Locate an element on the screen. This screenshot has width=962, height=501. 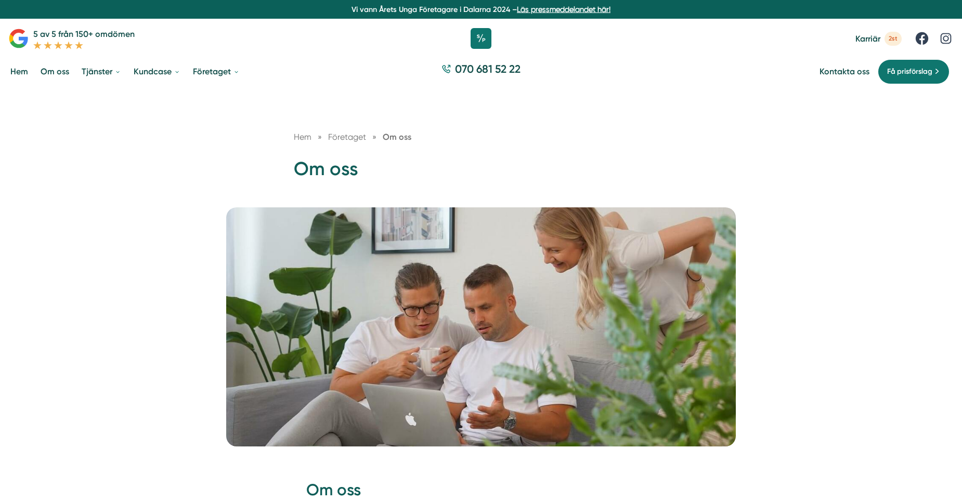
a: Kontakta oss is located at coordinates (844, 71).